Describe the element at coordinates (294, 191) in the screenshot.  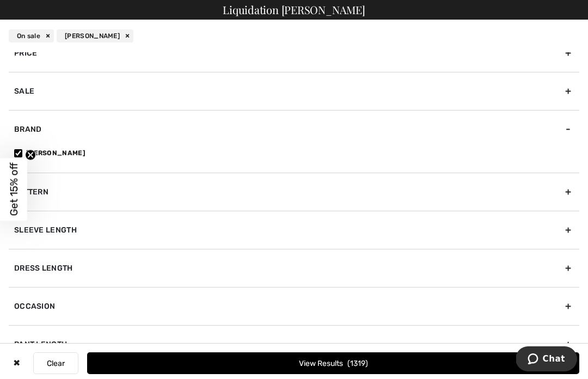
I see `div: Pattern` at that location.